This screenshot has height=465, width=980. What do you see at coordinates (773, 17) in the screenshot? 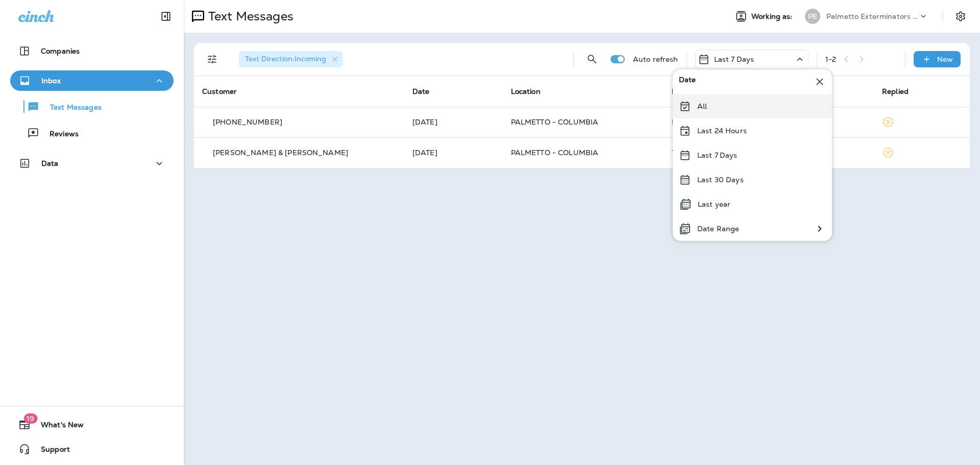
I see `span: Working as:` at bounding box center [773, 17].